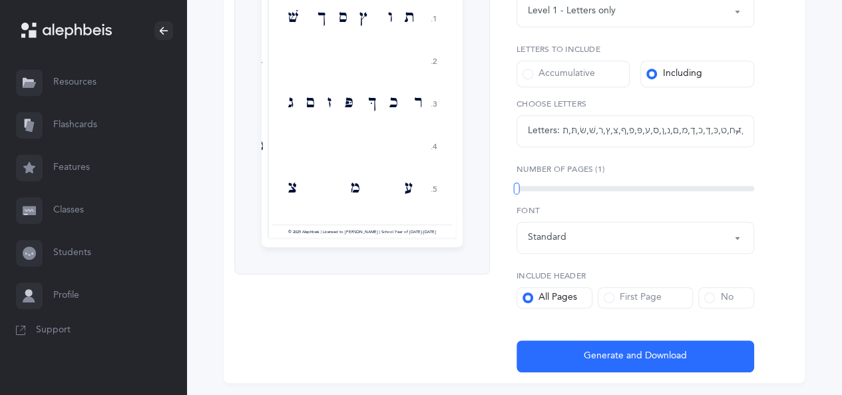  I want to click on button: בּ, ב, ג, ד, ו, ז, ח, ט, כּ, ךּ, כ, ך, מ, ם, נ, ן, ס, ע, פּ, פ, ף, צ, ץ, ר, שׁ, שׂ, תּ, ת, so click(635, 131).